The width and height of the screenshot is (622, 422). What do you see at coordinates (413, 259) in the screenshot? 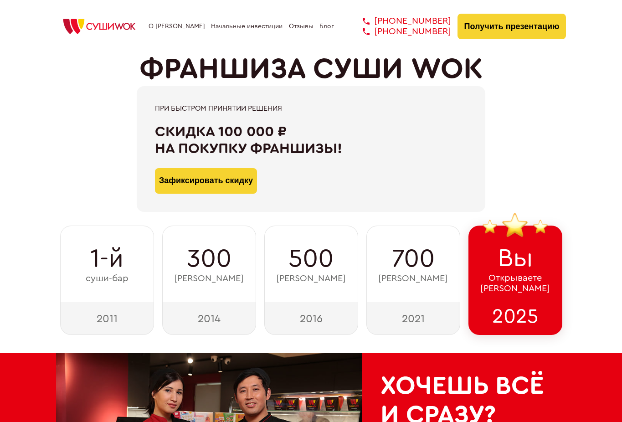
I see `span: 700` at bounding box center [413, 259].